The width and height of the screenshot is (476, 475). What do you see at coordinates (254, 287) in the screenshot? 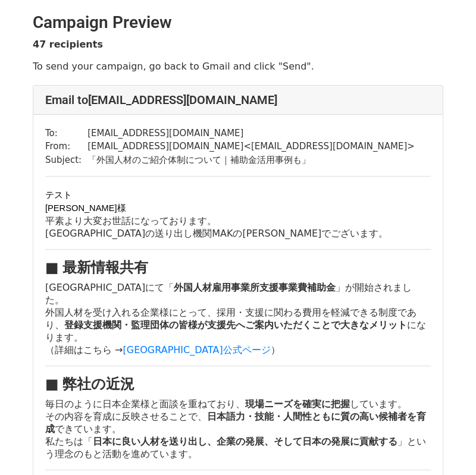
I see `strong: 外国人材雇用事業所支援事業費補助金` at bounding box center [254, 287].